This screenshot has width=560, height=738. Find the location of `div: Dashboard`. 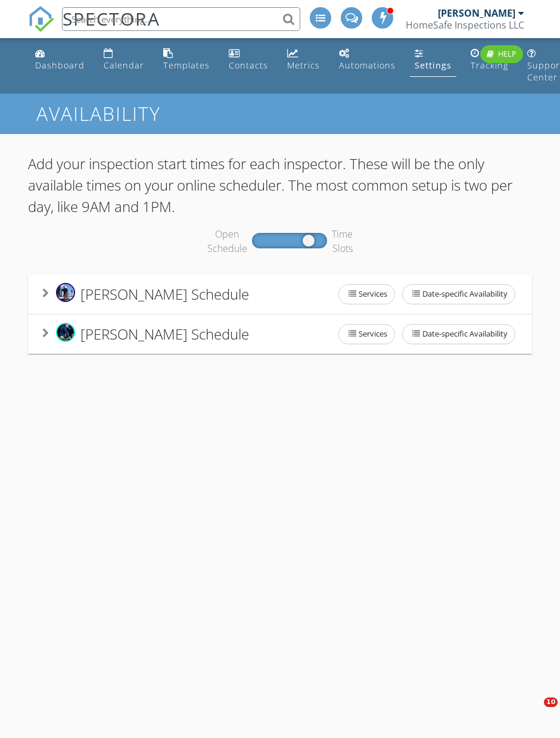

div: Dashboard is located at coordinates (59, 65).